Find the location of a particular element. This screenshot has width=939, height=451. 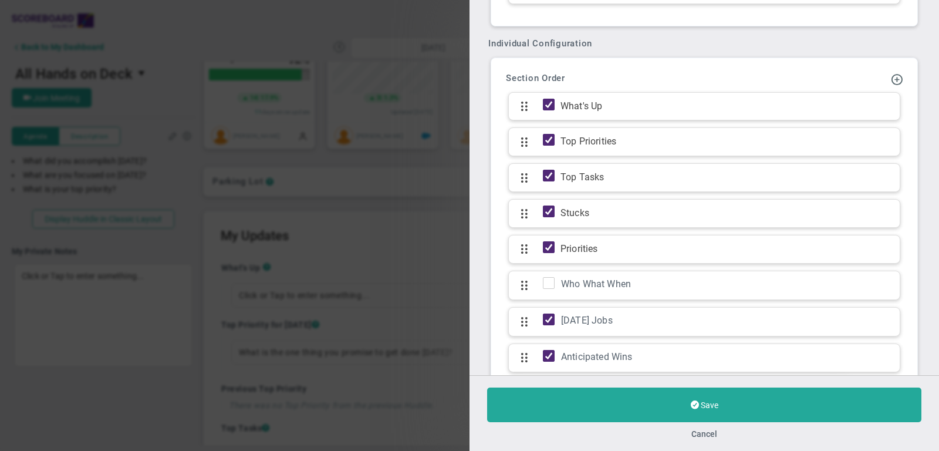

span: Top Tasks is located at coordinates (724, 177).